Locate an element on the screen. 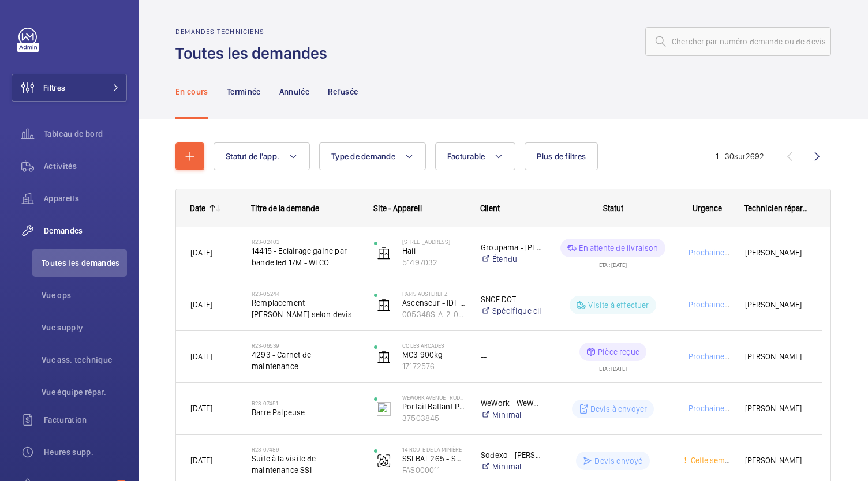 The image size is (868, 481). p: WeWork Avenue Trudaine is located at coordinates (434, 397).